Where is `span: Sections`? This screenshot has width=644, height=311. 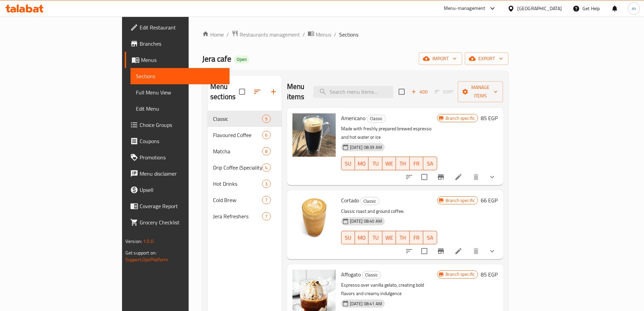 span: Sections is located at coordinates (180, 77).